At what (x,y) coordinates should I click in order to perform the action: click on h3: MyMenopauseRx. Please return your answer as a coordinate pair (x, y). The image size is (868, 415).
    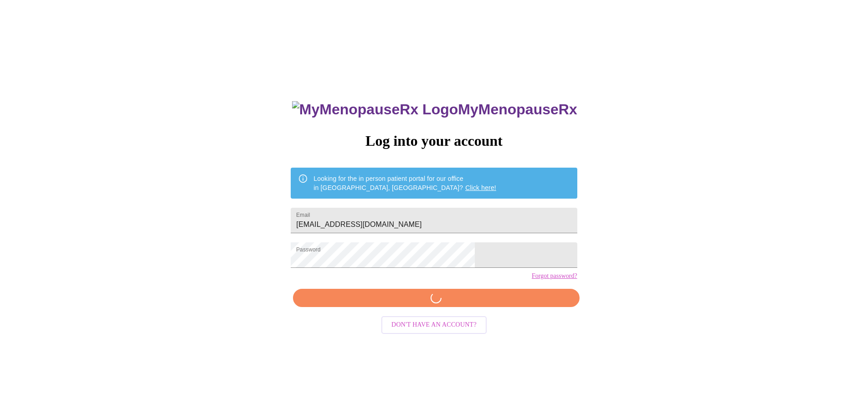
    Looking at the image, I should click on (435, 109).